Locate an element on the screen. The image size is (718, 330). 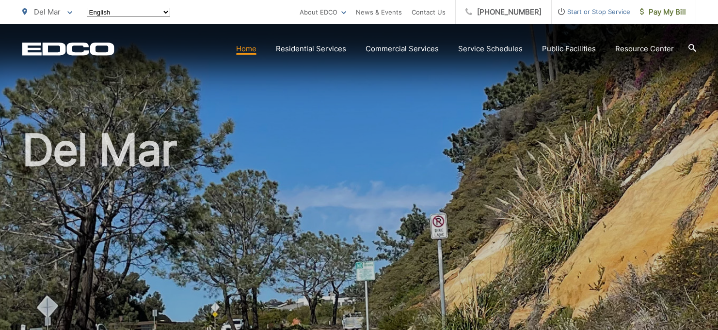
a: EDCD logo. Return to the homepage. is located at coordinates (68, 49).